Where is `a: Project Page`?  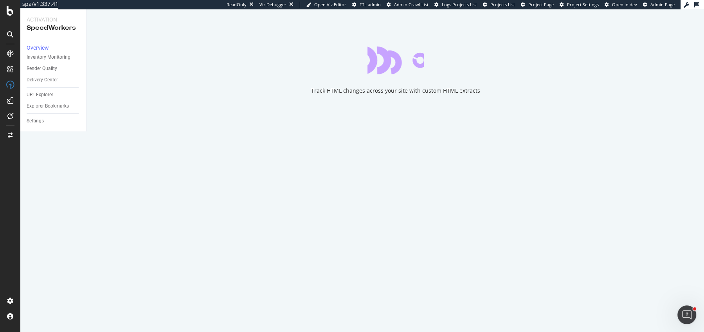 a: Project Page is located at coordinates (537, 5).